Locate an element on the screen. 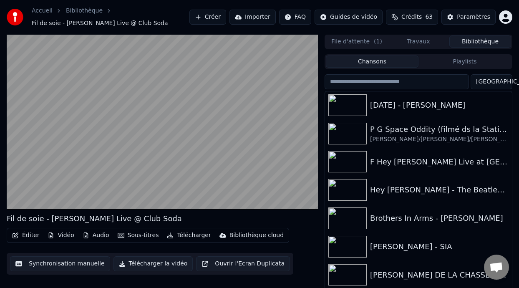 The image size is (519, 288). span: Crédits is located at coordinates (411, 17).